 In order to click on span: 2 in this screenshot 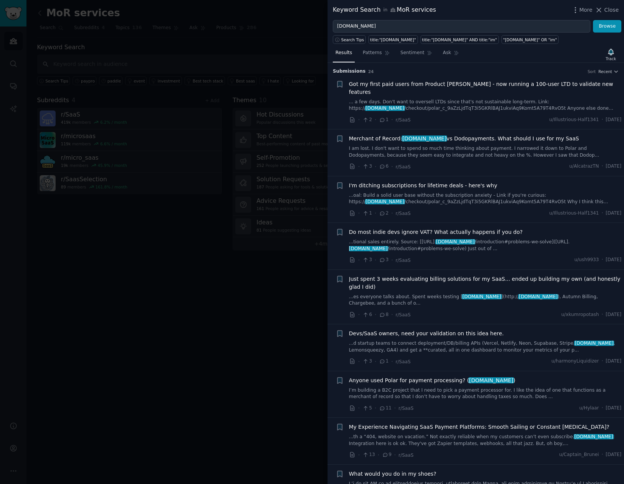, I will do `click(384, 213)`.